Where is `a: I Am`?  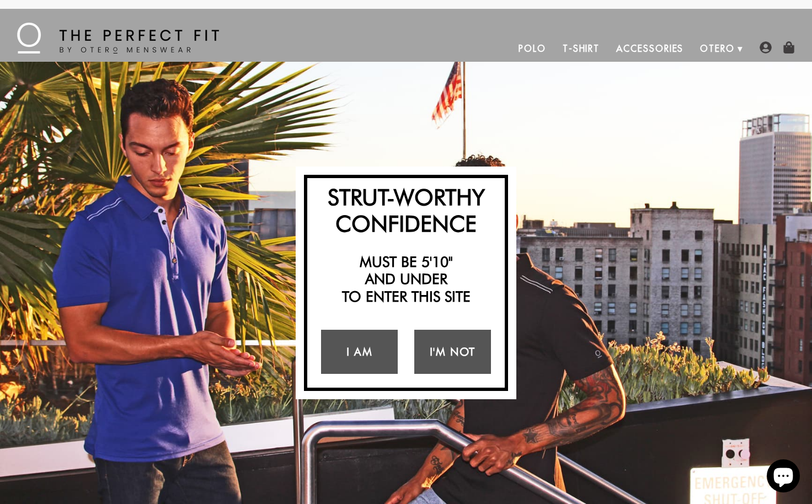 a: I Am is located at coordinates (359, 352).